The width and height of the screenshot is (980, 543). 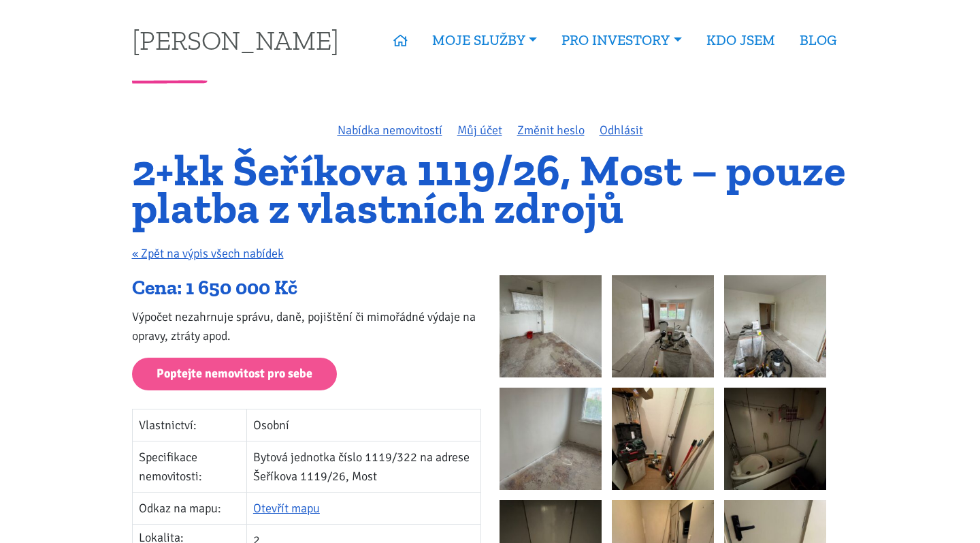 What do you see at coordinates (621, 40) in the screenshot?
I see `a: PRO INVESTORY` at bounding box center [621, 40].